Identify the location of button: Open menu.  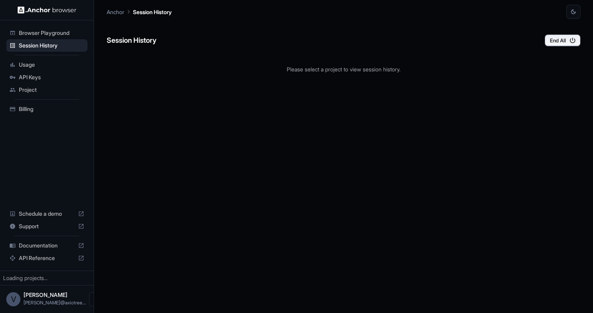
(96, 299).